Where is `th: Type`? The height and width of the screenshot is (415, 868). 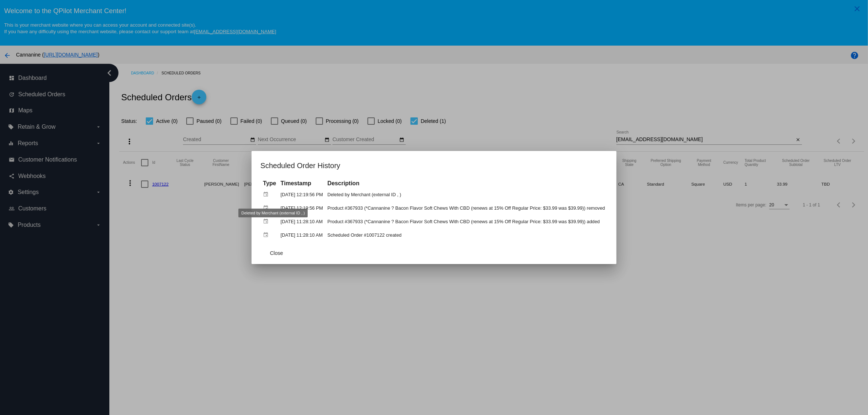
th: Type is located at coordinates (269, 184).